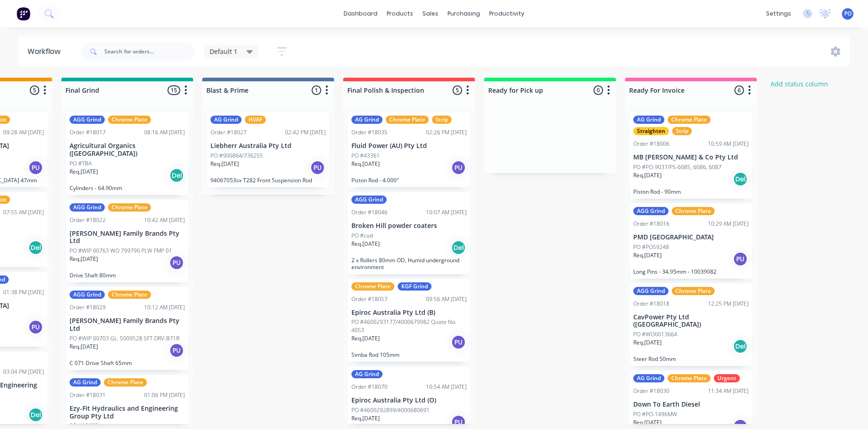 This screenshot has height=429, width=868. Describe the element at coordinates (409, 264) in the screenshot. I see `p: 2 x Rollers 80mm OD, Humid underground environment` at that location.